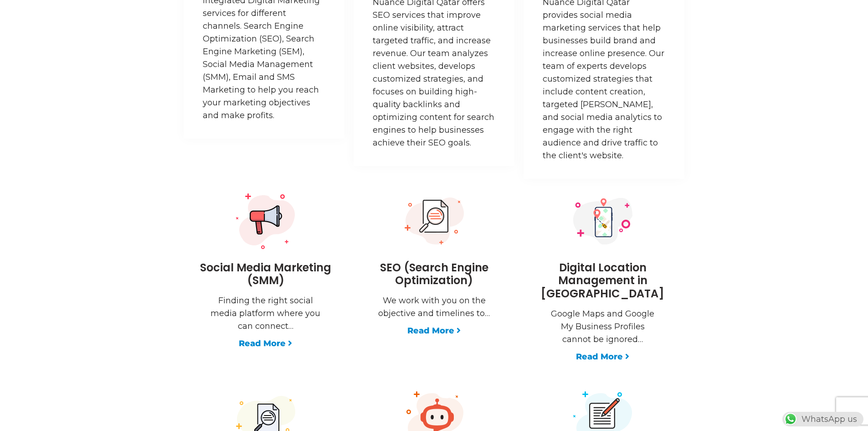  What do you see at coordinates (266, 274) in the screenshot?
I see `h3: Social Media Marketing (SMM)` at bounding box center [266, 274].